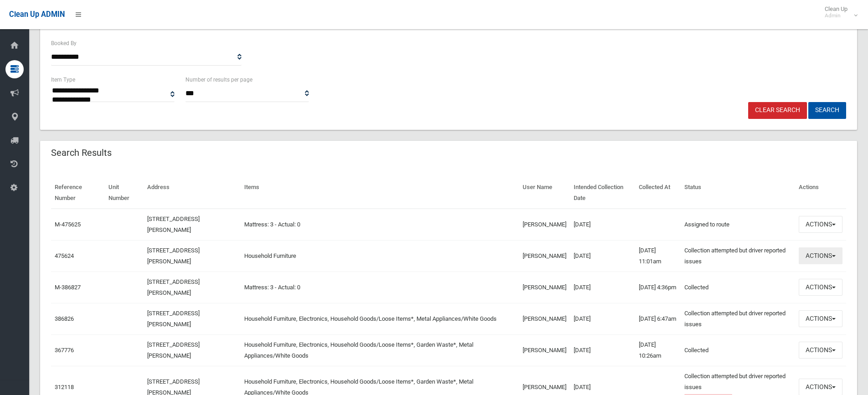 This screenshot has height=395, width=868. Describe the element at coordinates (380, 318) in the screenshot. I see `td: Household Furniture, Electronics, Household Goods/Loose Items*, Metal Appliances/White Goods` at that location.